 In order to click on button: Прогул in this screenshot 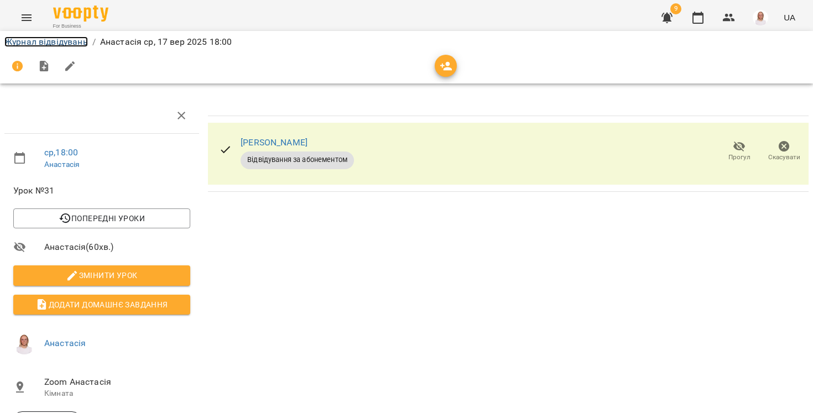, I will do `click(739, 152)`.